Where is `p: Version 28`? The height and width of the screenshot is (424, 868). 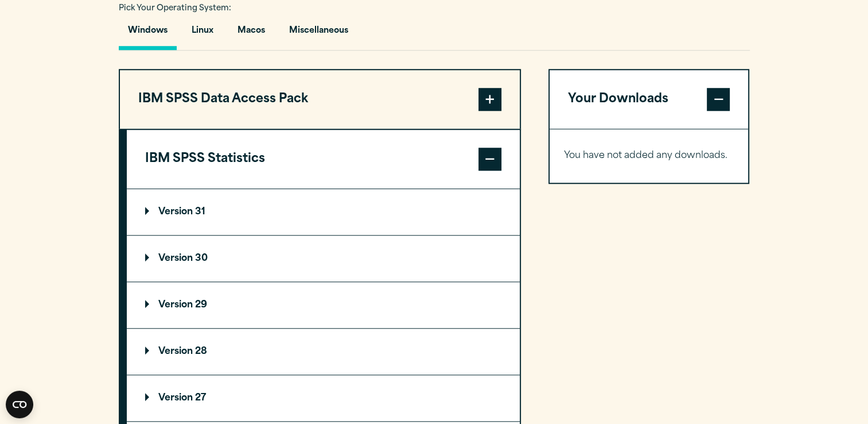
p: Version 28 is located at coordinates (176, 351).